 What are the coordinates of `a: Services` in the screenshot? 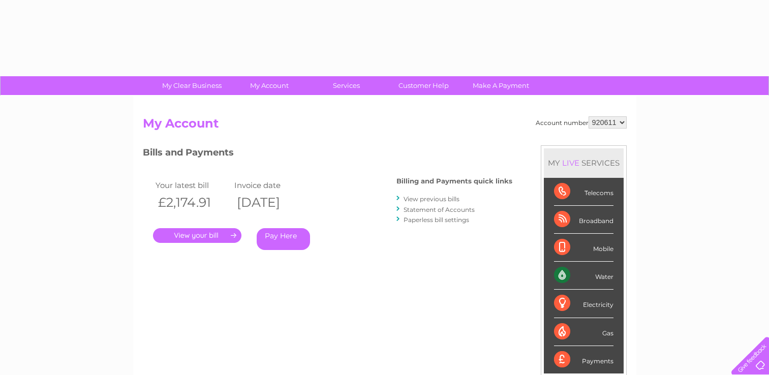 It's located at (346, 85).